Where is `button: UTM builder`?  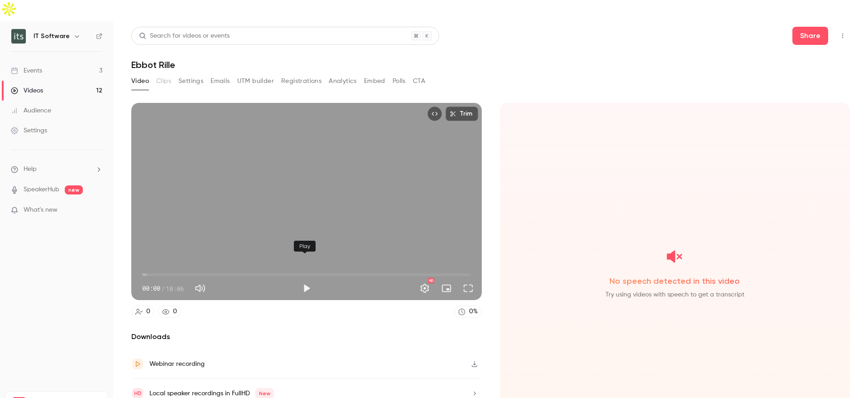 button: UTM builder is located at coordinates (255, 81).